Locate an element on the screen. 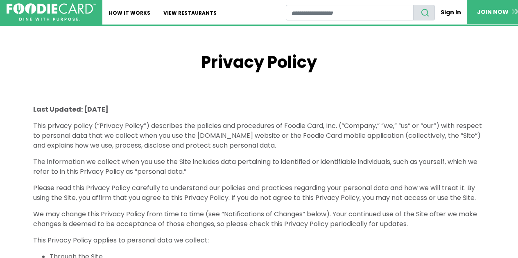  h1: Privacy Policy is located at coordinates (259, 62).